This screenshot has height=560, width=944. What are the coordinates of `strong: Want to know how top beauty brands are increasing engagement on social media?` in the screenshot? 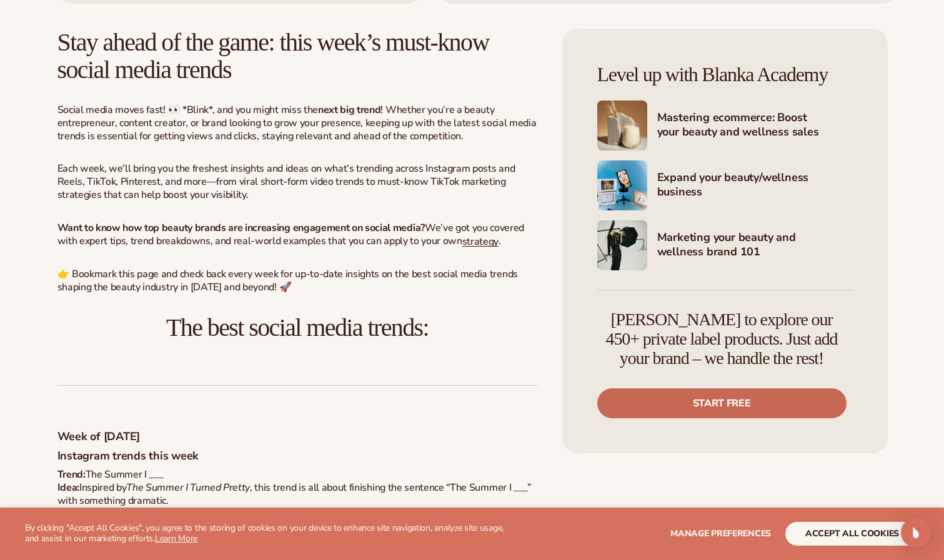 It's located at (241, 228).